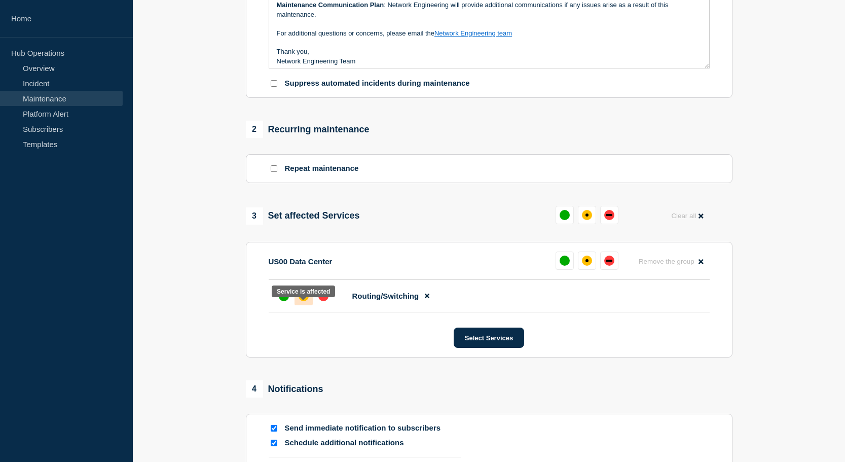 The image size is (845, 462). What do you see at coordinates (303, 292) in the screenshot?
I see `div: Service is affected` at bounding box center [303, 292].